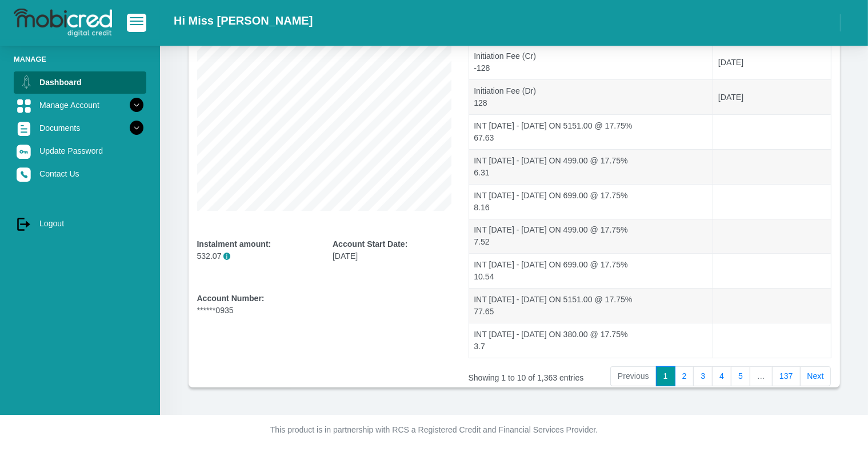 This screenshot has height=452, width=868. What do you see at coordinates (815, 376) in the screenshot?
I see `a: Next` at bounding box center [815, 376].